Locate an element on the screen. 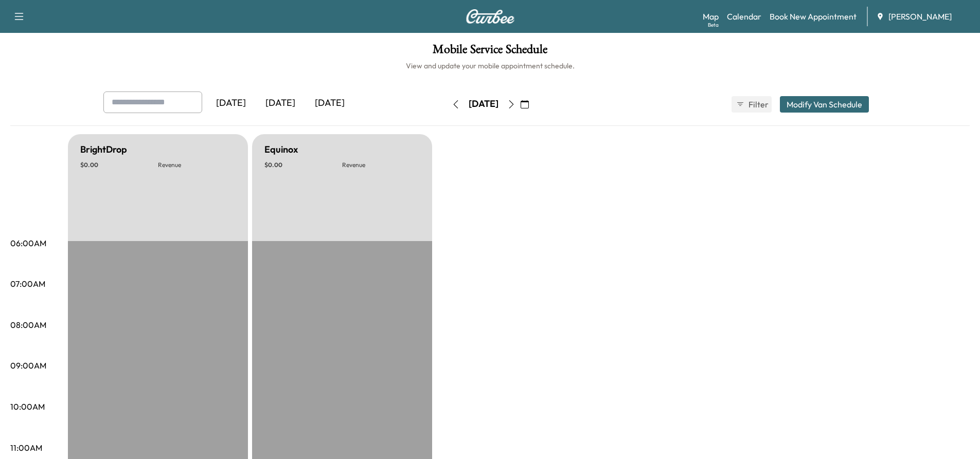 This screenshot has height=459, width=980. h6: View and update your mobile appointment schedule. is located at coordinates (490, 66).